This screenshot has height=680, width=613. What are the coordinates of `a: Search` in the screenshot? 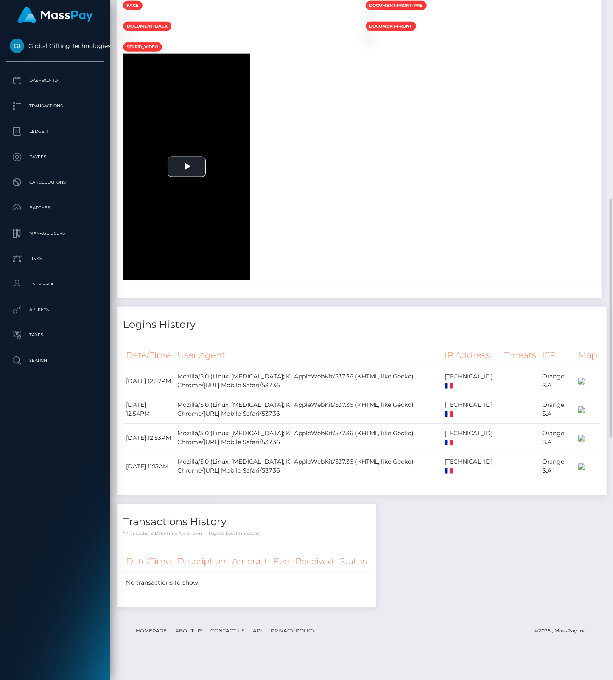 It's located at (55, 361).